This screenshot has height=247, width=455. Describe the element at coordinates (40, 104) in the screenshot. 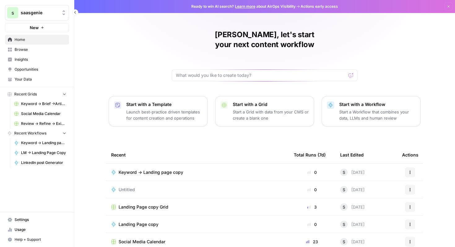

I see `a: Keyword -> Brief ->Article` at that location.